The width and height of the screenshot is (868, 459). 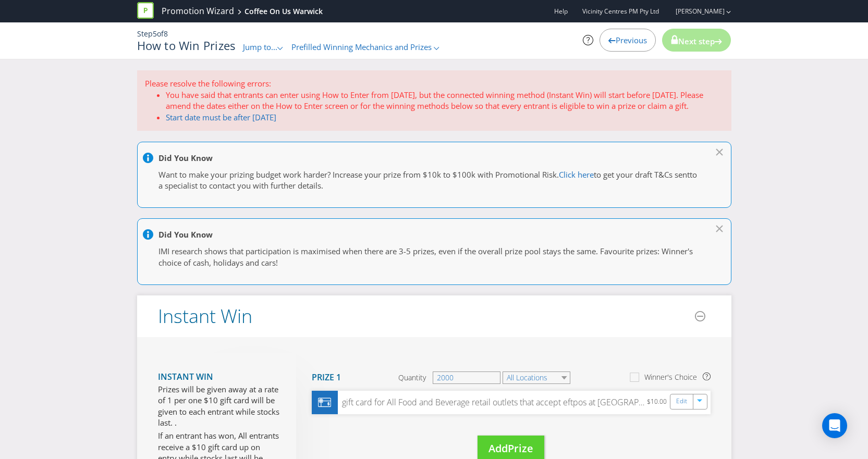 What do you see at coordinates (658, 402) in the screenshot?
I see `div: $10.00` at bounding box center [658, 402].